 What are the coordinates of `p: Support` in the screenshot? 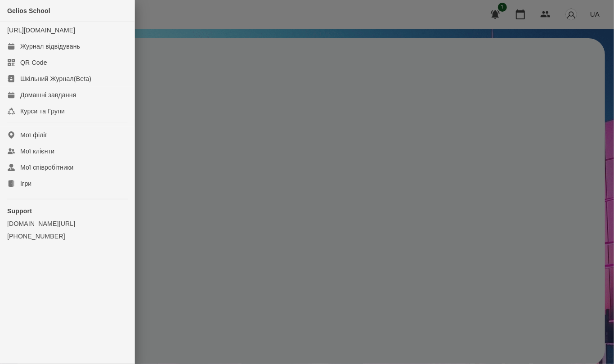 It's located at (67, 211).